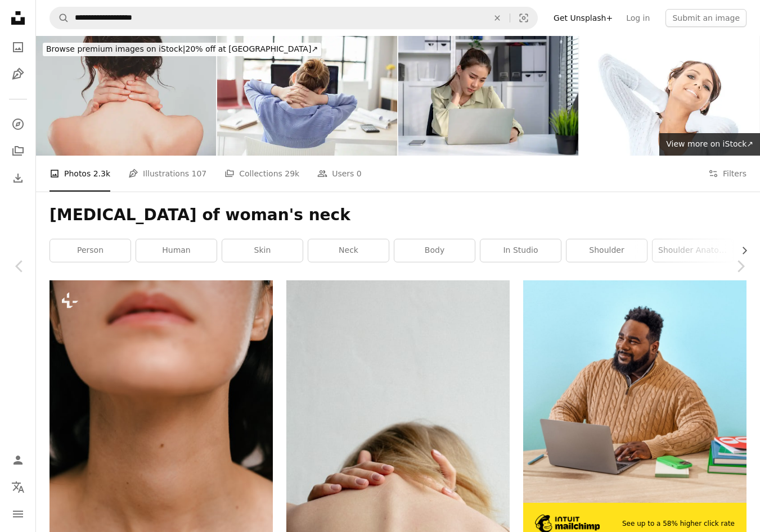 The height and width of the screenshot is (532, 760). I want to click on span: 29k, so click(292, 174).